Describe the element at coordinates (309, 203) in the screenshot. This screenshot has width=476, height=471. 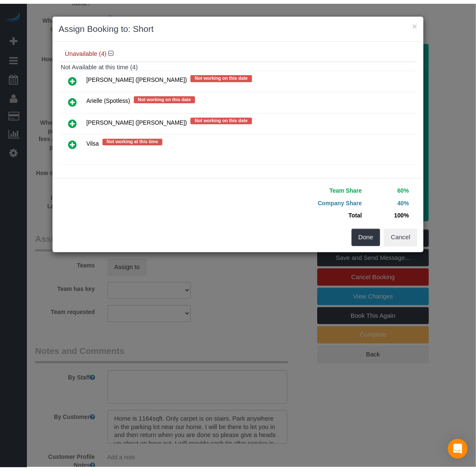
I see `td: Company Share` at that location.